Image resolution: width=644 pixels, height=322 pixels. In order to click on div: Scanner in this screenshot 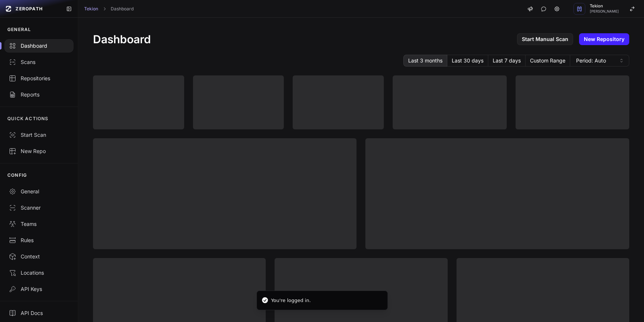, I will do `click(39, 208)`.